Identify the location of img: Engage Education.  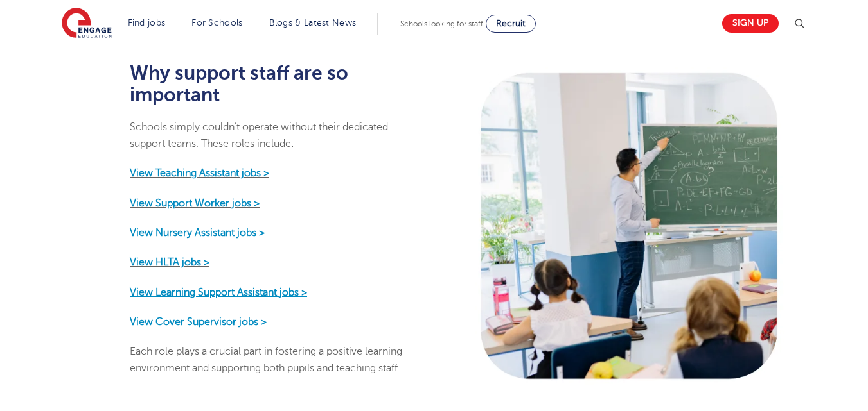
(86, 23).